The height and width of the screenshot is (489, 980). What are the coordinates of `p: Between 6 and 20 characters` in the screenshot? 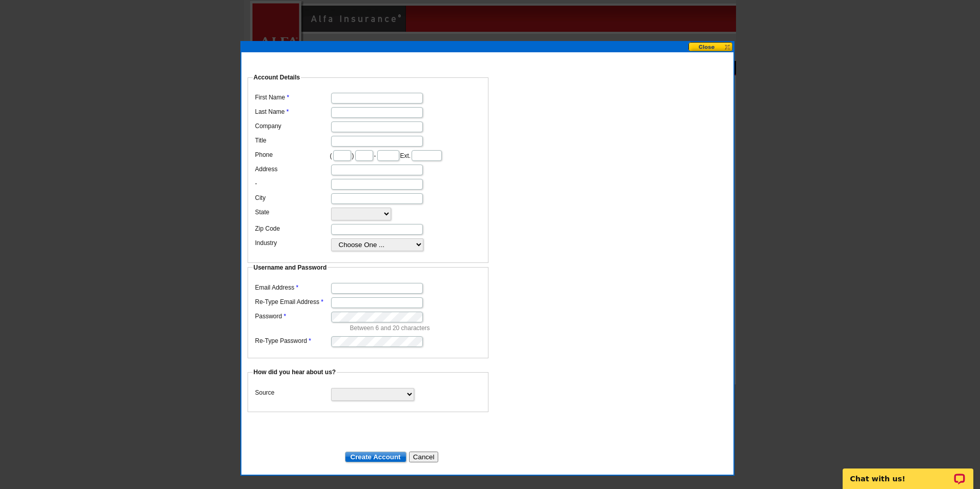 It's located at (417, 328).